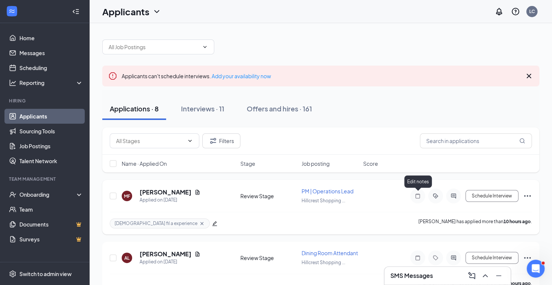 The height and width of the screenshot is (285, 552). I want to click on a: Add your availability now, so click(241, 76).